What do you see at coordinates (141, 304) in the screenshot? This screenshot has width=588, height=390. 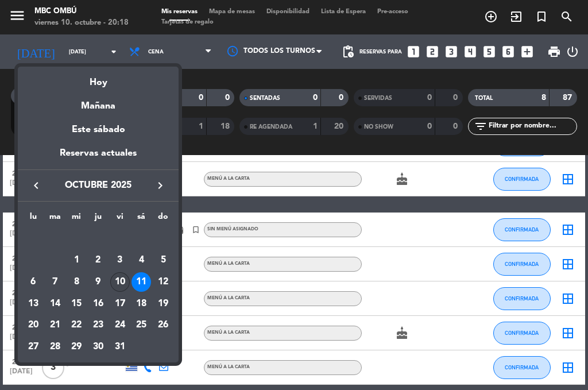 I see `div: 18` at bounding box center [141, 304].